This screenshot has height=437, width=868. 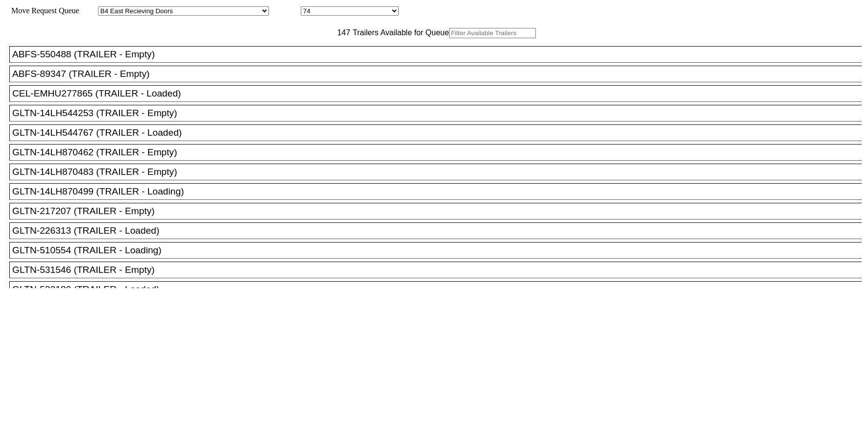 I want to click on div: GLTN-14LH870483 (TRAILER - Empty), so click(x=440, y=172).